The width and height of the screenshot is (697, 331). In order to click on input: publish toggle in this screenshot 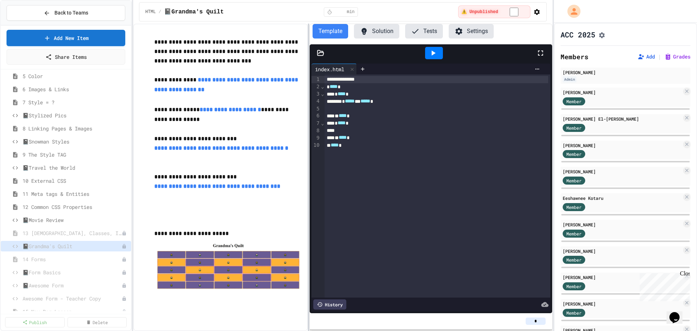, I will do `click(514, 12)`.